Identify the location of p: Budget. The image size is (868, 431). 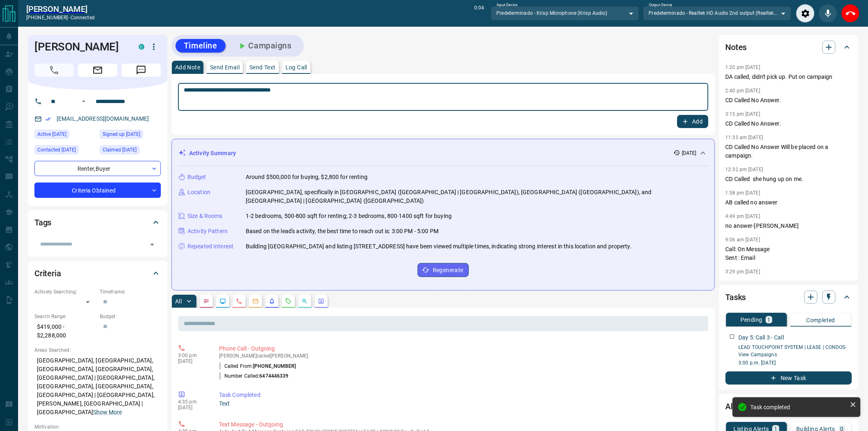
(197, 177).